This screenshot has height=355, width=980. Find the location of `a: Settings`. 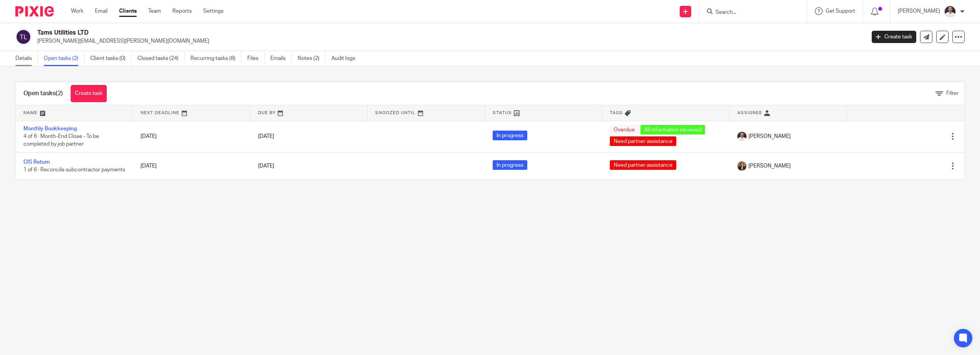

a: Settings is located at coordinates (213, 11).